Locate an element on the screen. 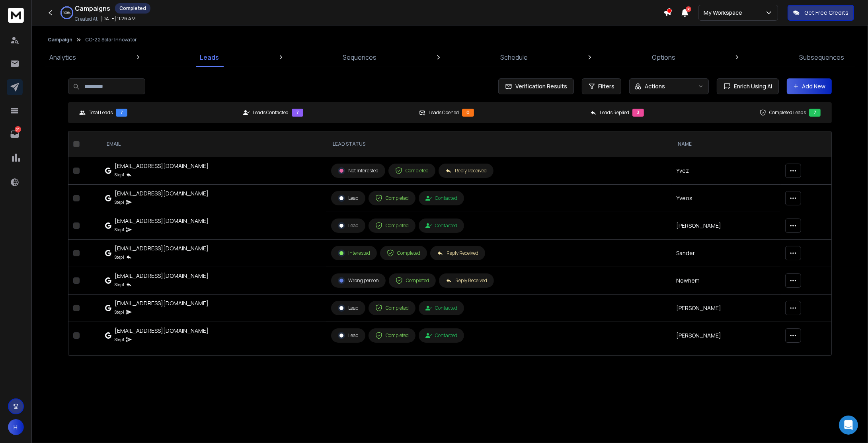  p: 34 is located at coordinates (18, 129).